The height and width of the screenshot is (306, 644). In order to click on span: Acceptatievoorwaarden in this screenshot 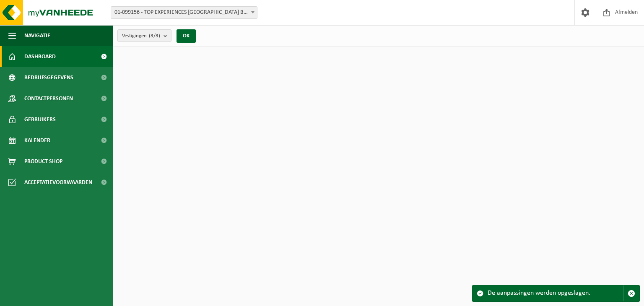, I will do `click(58, 182)`.